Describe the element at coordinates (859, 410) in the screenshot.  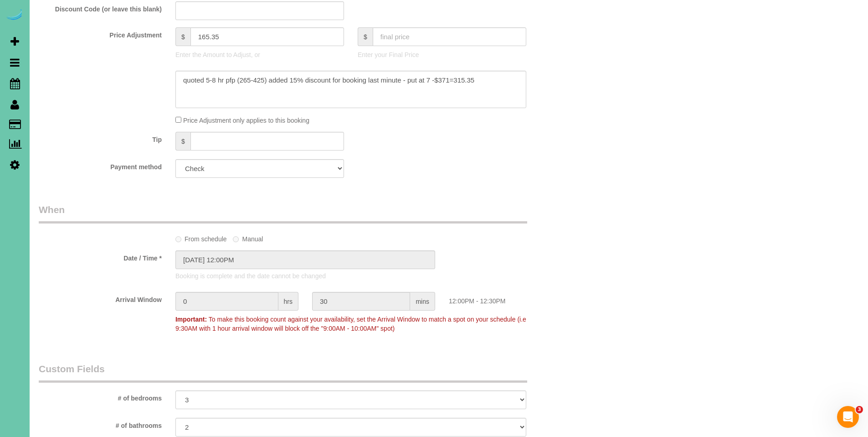
I see `span: 3` at that location.